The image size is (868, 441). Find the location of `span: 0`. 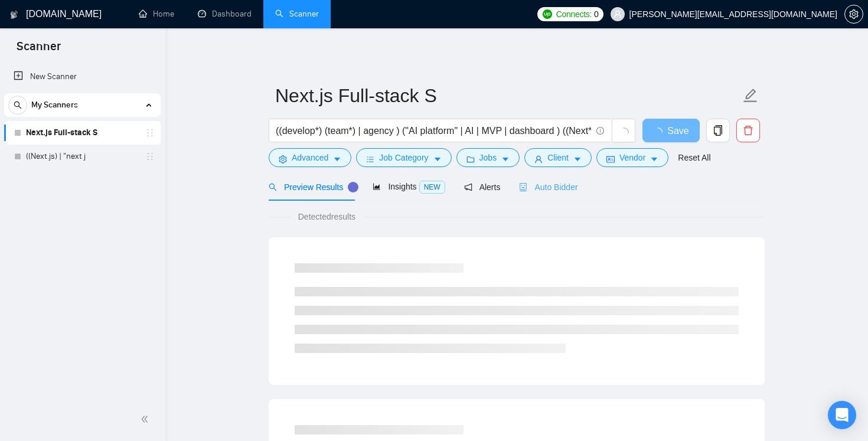

span: 0 is located at coordinates (596, 14).